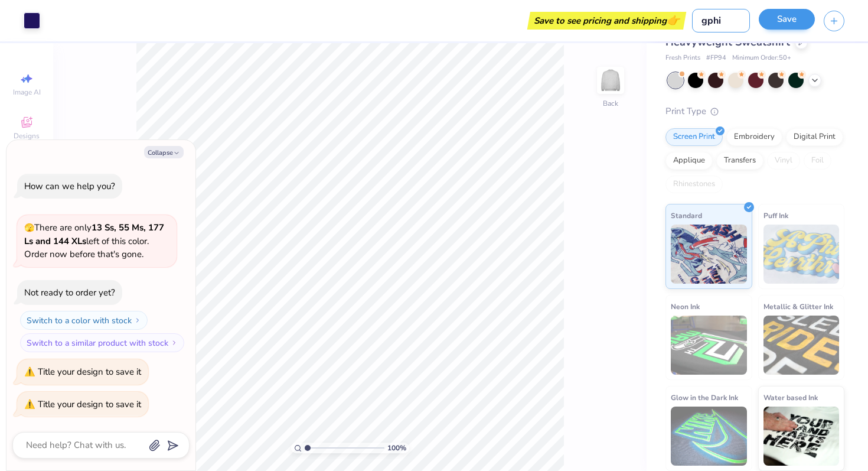 This screenshot has width=868, height=471. What do you see at coordinates (705, 397) in the screenshot?
I see `span: Glow in the Dark Ink` at bounding box center [705, 397].